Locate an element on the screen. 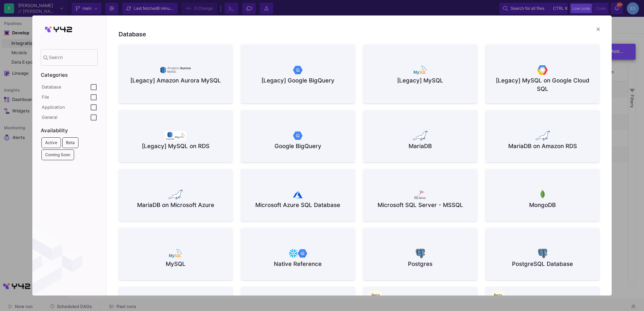  img: [Legacy] Amazon Aurora MySQL is located at coordinates (175, 70).